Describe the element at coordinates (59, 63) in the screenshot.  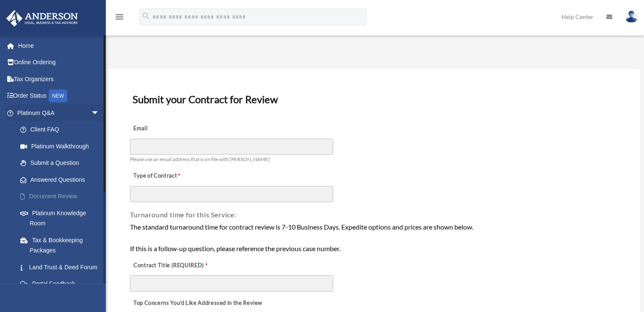
I see `a: Online Ordering` at that location.